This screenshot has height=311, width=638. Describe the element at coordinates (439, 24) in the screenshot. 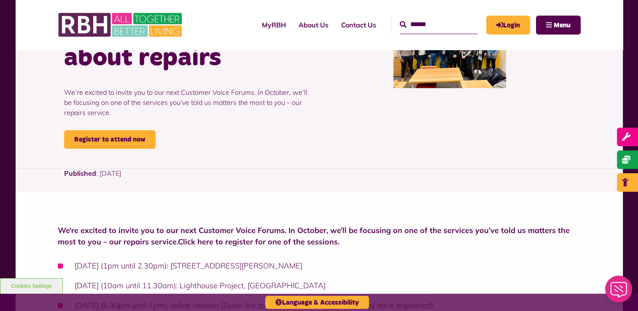

I see `input: Search` at that location.